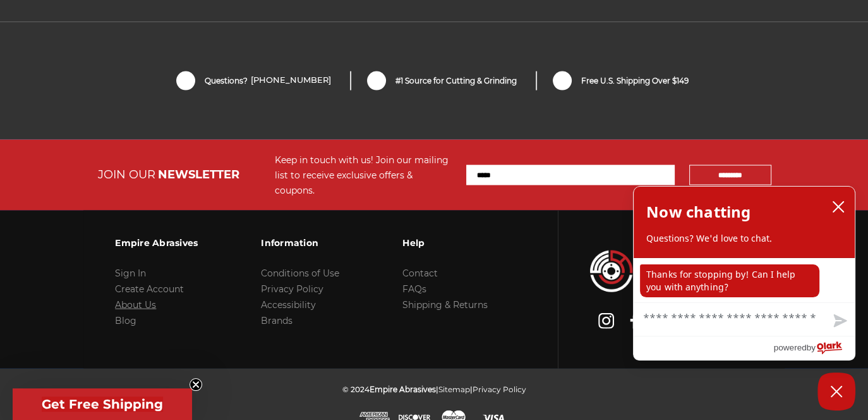  I want to click on button: Close Chatbox, so click(836, 392).